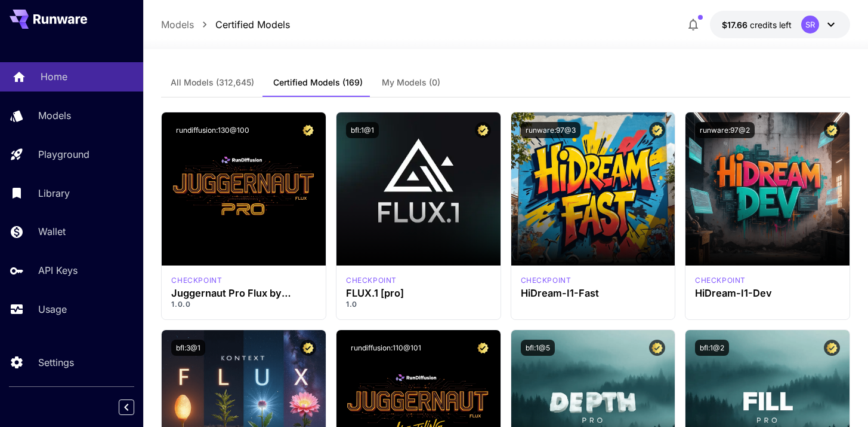  I want to click on span: $17.66, so click(736, 24).